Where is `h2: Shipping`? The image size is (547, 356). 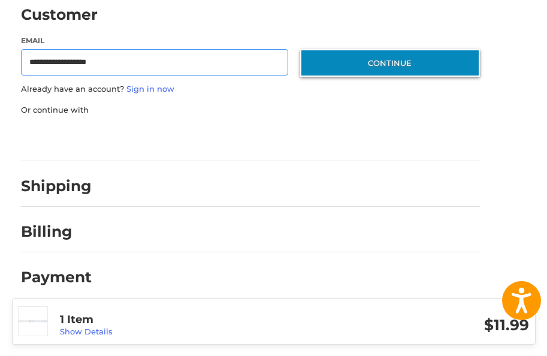 h2: Shipping is located at coordinates (56, 186).